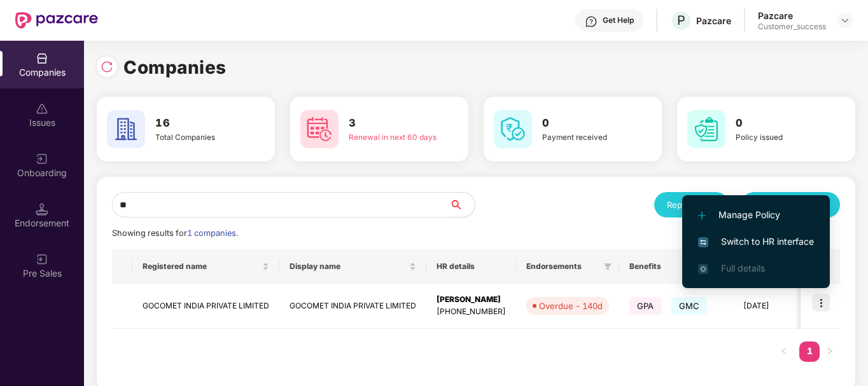 The image size is (868, 386). Describe the element at coordinates (791, 27) in the screenshot. I see `div: Customer_success` at that location.